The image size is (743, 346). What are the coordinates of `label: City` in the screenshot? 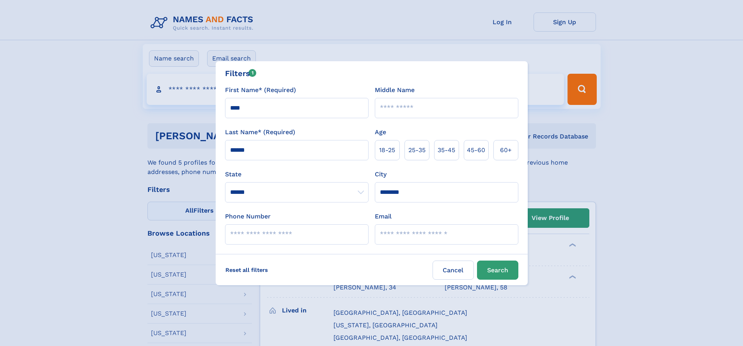 It's located at (381, 174).